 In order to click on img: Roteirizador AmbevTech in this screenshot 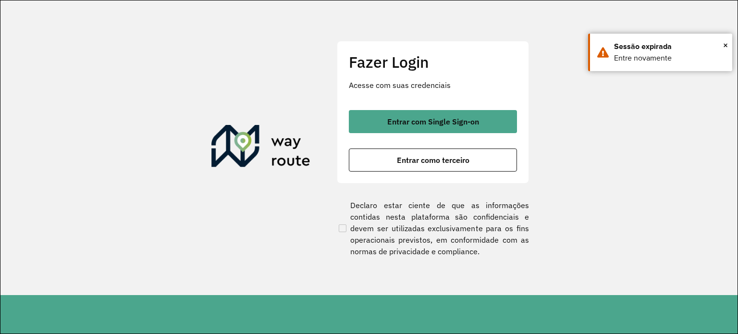, I will do `click(261, 148)`.